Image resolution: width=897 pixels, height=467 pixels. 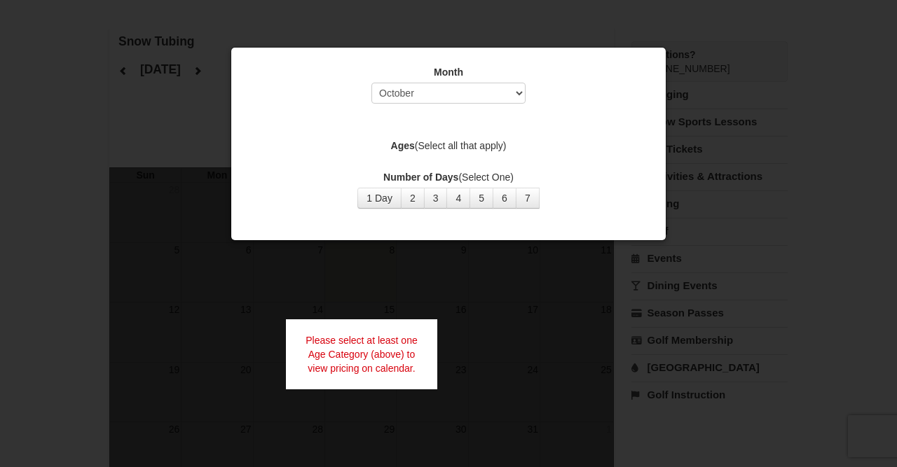 I want to click on strong: Ages, so click(x=403, y=146).